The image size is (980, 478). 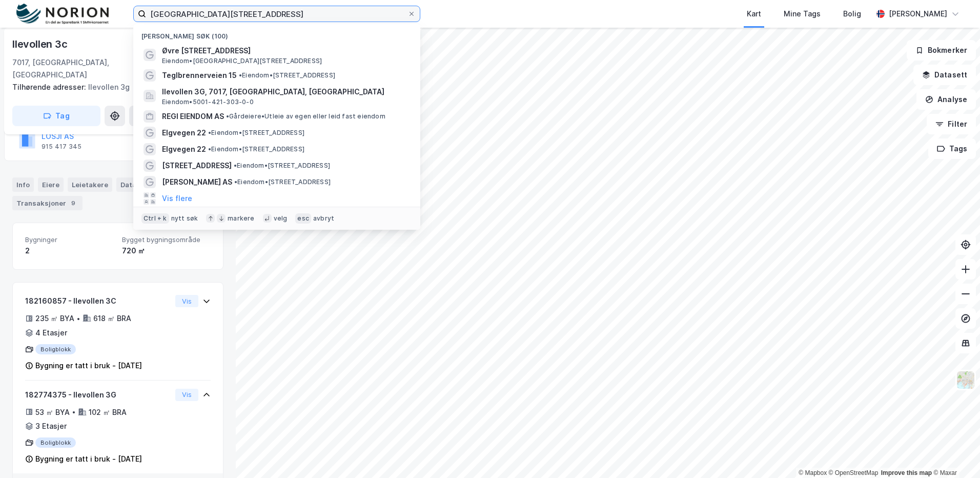 What do you see at coordinates (23, 184) in the screenshot?
I see `div: Info` at bounding box center [23, 184].